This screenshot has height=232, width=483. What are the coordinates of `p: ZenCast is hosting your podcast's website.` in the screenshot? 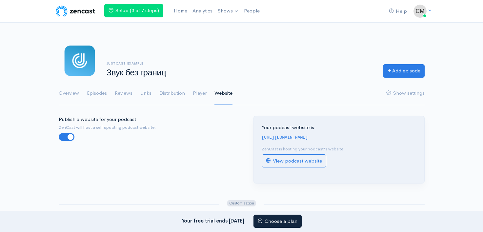 It's located at (339, 149).